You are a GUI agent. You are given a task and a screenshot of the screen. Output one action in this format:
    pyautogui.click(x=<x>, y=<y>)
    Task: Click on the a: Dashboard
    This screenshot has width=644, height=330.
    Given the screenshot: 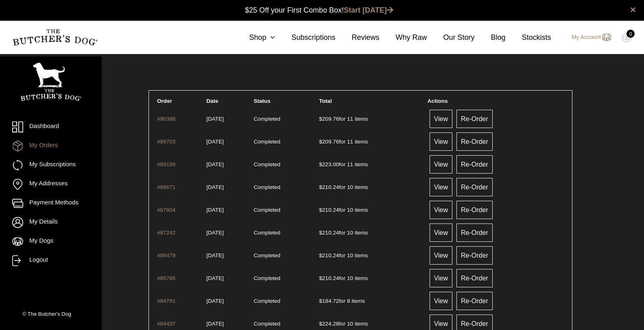 What is the action you would take?
    pyautogui.click(x=51, y=127)
    